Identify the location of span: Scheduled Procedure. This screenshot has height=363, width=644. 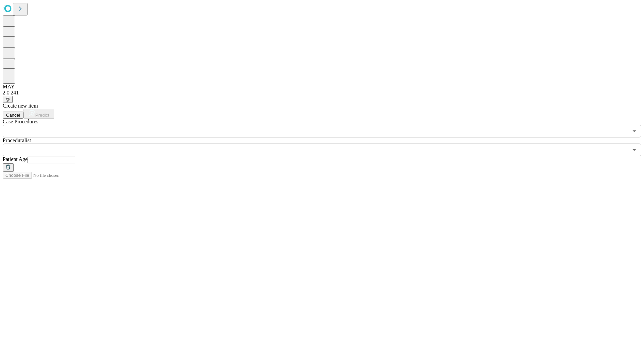
(21, 121).